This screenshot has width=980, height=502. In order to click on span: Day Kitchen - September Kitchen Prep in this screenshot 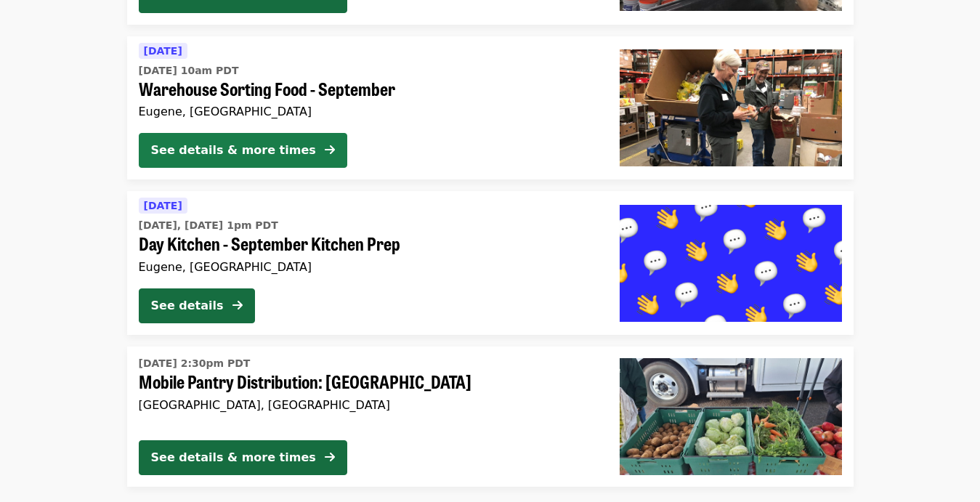, I will do `click(368, 243)`.